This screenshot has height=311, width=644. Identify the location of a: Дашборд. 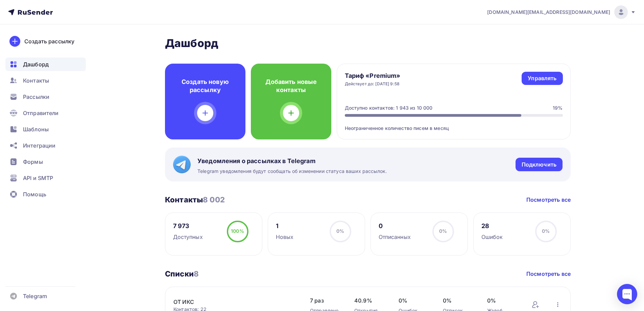
(45, 64).